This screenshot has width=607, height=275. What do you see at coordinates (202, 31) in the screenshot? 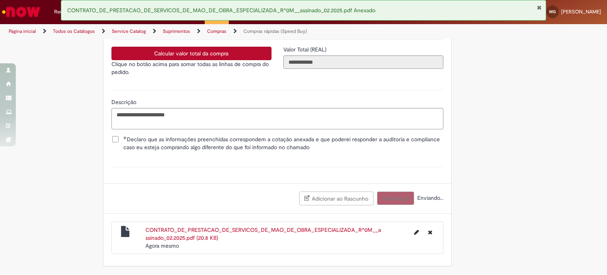
I see `ul: Trilhas de página` at bounding box center [202, 31].